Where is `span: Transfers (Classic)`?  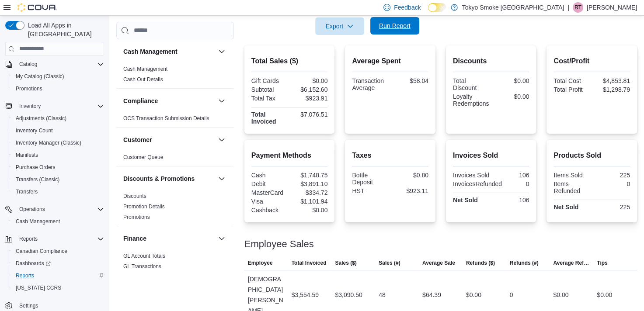
span: Transfers (Classic) is located at coordinates (58, 180).